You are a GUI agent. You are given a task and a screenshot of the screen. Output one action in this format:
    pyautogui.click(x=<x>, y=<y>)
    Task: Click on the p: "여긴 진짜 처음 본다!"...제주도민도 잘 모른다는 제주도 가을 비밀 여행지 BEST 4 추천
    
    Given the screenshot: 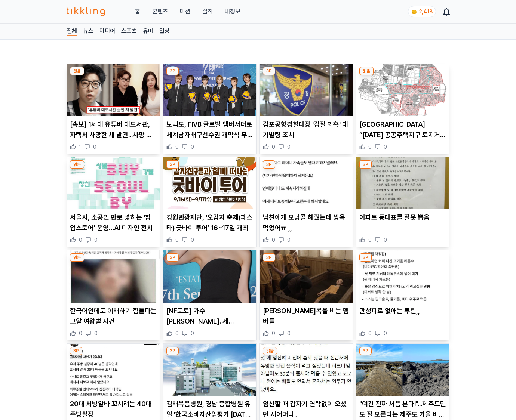 What is the action you would take?
    pyautogui.click(x=403, y=409)
    